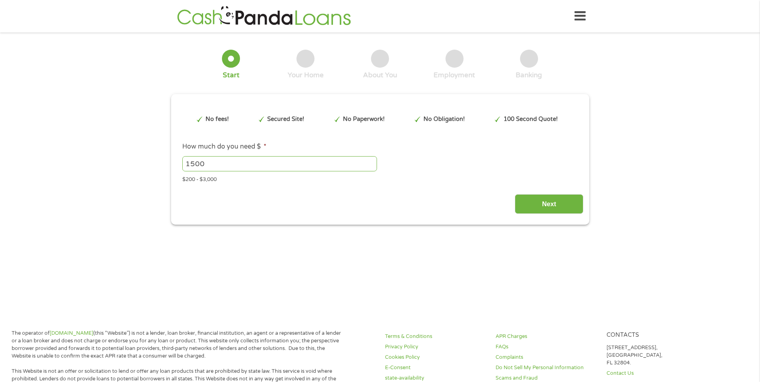 Image resolution: width=760 pixels, height=382 pixels. What do you see at coordinates (436, 337) in the screenshot?
I see `a: Terms & Conditions` at bounding box center [436, 337].